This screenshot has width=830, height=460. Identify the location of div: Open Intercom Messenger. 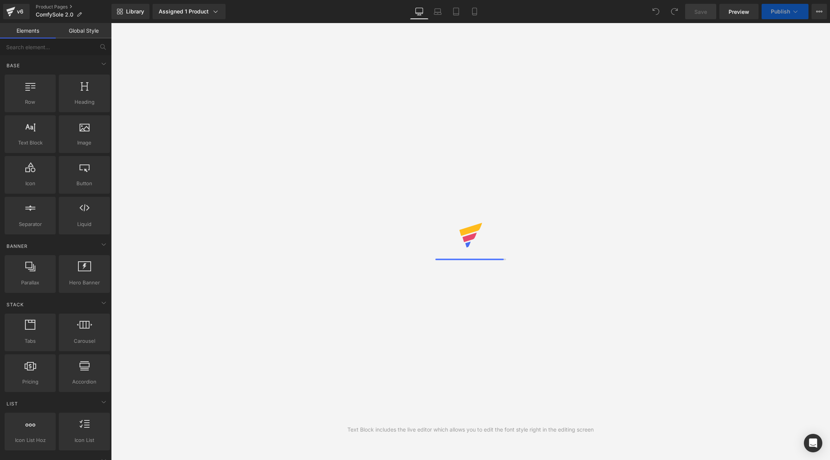
(813, 443).